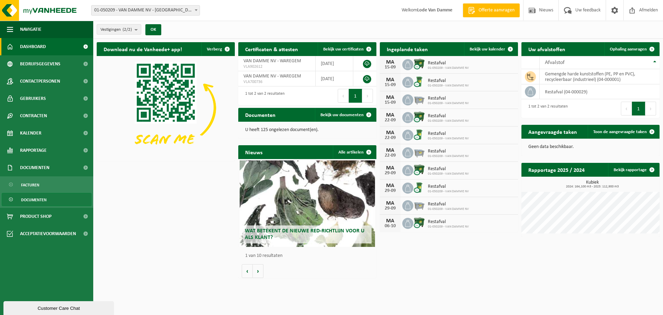  What do you see at coordinates (277, 67) in the screenshot?
I see `span: VLA902612` at bounding box center [277, 67].